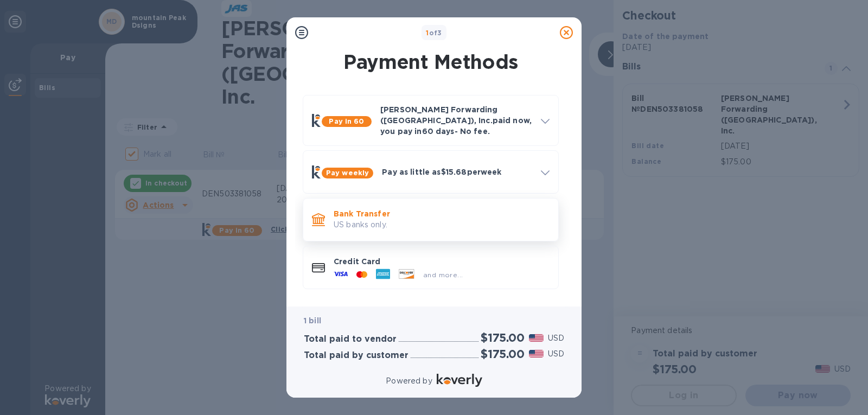  What do you see at coordinates (442, 213) in the screenshot?
I see `p: Bank Transfer` at bounding box center [442, 213].